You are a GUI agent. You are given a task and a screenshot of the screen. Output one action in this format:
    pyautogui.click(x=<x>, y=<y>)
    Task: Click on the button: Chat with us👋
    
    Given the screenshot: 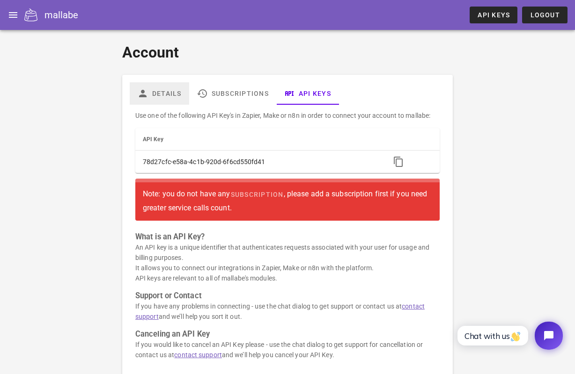 What is the action you would take?
    pyautogui.click(x=45, y=22)
    